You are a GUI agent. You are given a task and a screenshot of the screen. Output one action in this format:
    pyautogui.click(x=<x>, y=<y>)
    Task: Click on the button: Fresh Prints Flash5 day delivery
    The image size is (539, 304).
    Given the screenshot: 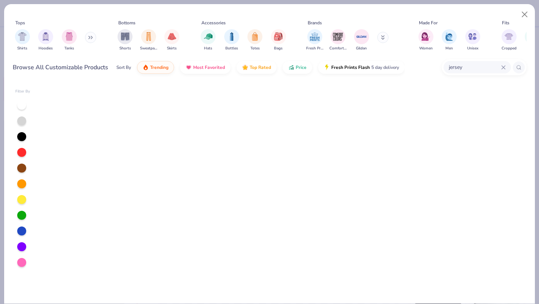 What is the action you would take?
    pyautogui.click(x=362, y=67)
    